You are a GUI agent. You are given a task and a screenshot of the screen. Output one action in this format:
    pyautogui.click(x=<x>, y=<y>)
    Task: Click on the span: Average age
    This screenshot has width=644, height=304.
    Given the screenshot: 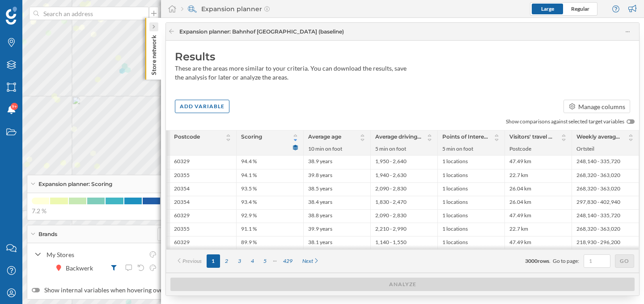 What is the action you would take?
    pyautogui.click(x=325, y=138)
    